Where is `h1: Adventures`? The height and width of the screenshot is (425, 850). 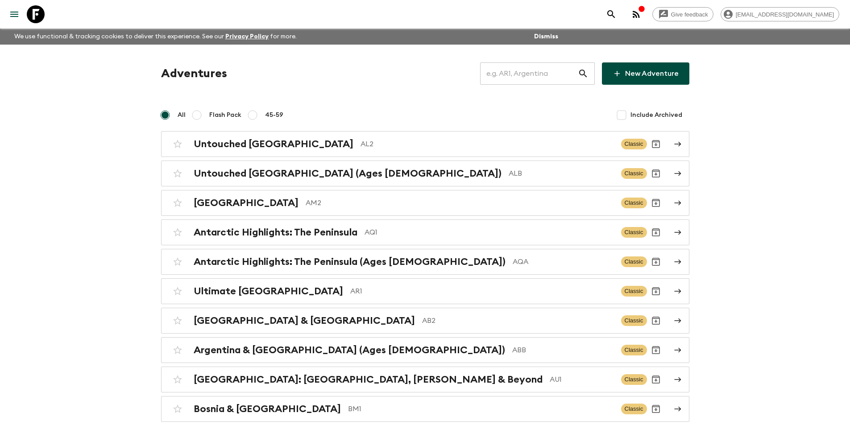
h1: Adventures is located at coordinates (194, 74).